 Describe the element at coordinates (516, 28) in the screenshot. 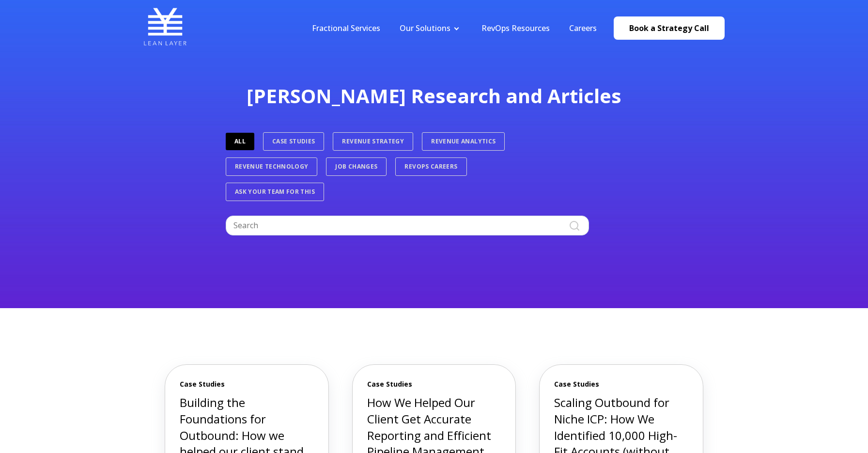

I see `a: RevOps Resources` at that location.